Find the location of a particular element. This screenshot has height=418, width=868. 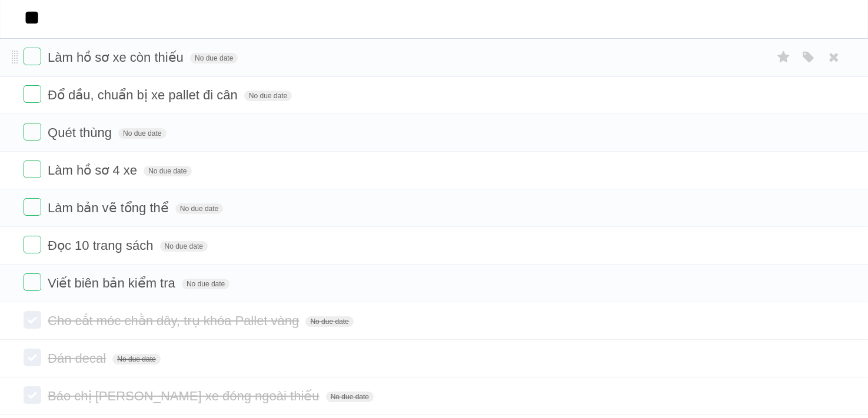

span: Làm bản vẽ tổng thể is located at coordinates (109, 207).